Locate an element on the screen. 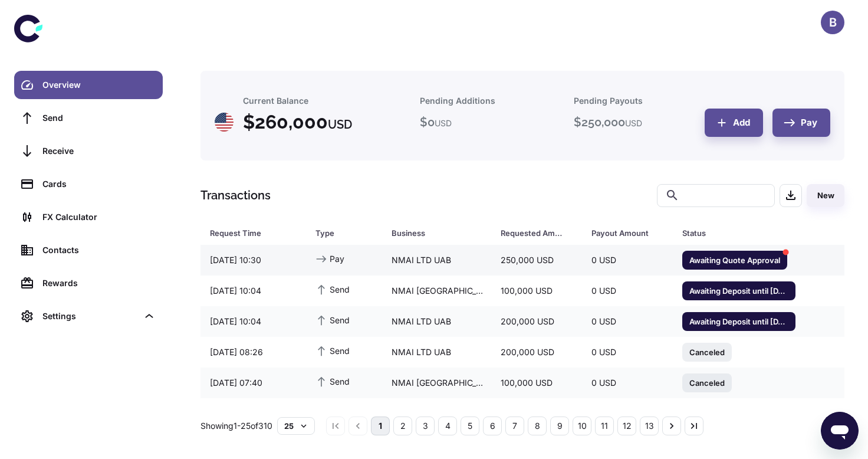 The image size is (868, 459). h6: Pending Payouts is located at coordinates (608, 101).